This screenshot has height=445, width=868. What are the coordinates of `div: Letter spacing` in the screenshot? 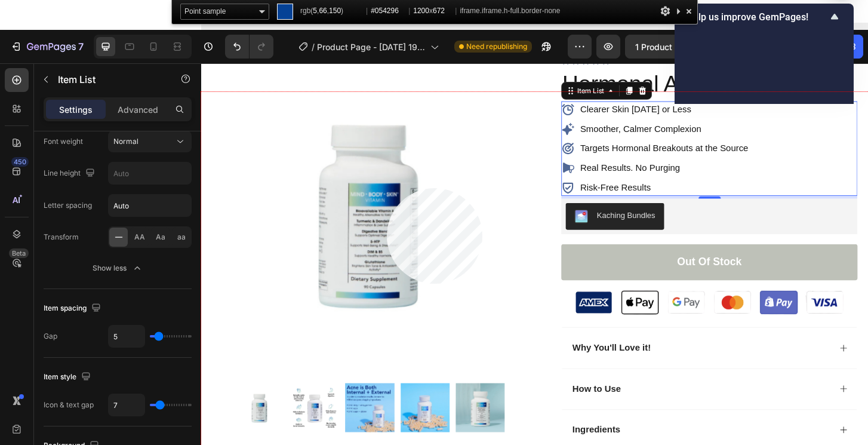 It's located at (67, 205).